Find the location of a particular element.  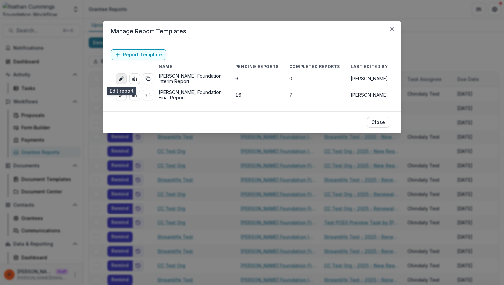

th: Name is located at coordinates (192, 67).